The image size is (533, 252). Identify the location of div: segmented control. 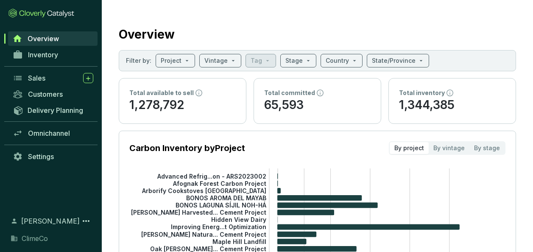
(447, 148).